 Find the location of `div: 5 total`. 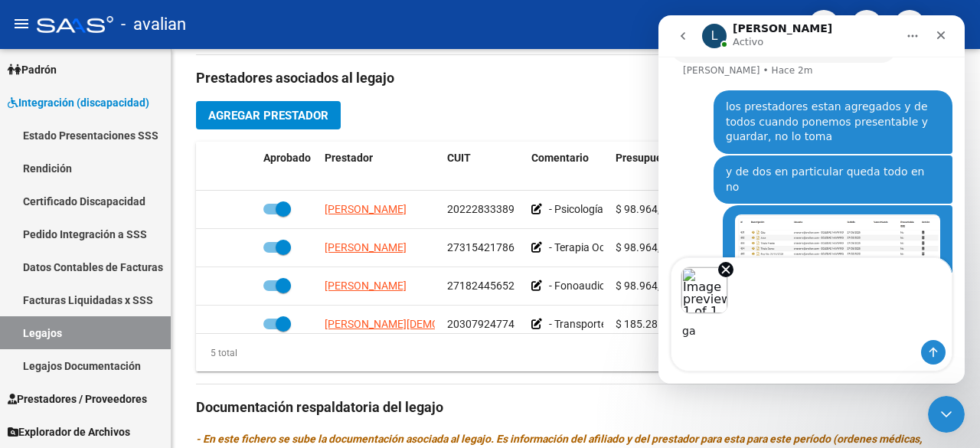

div: 5 total is located at coordinates (217, 354).